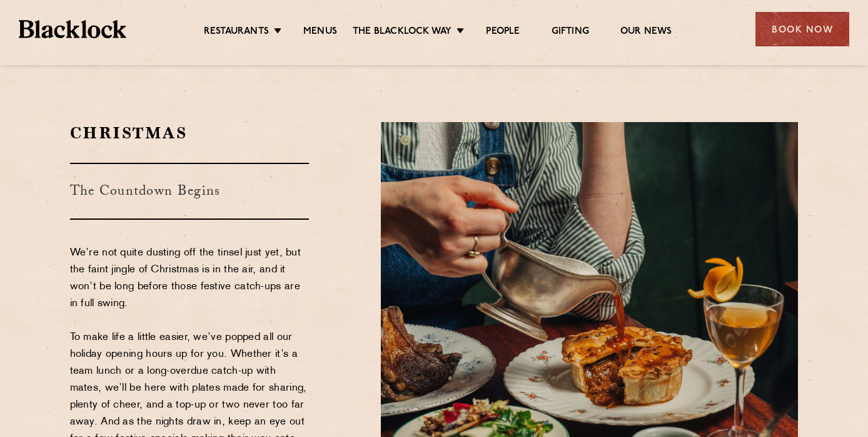  What do you see at coordinates (320, 33) in the screenshot?
I see `a: Menus` at bounding box center [320, 33].